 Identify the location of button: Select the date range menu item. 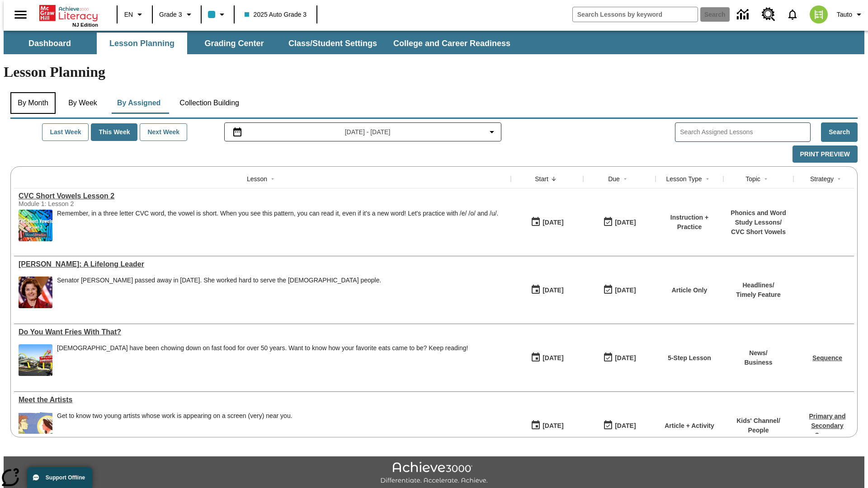
(363, 132).